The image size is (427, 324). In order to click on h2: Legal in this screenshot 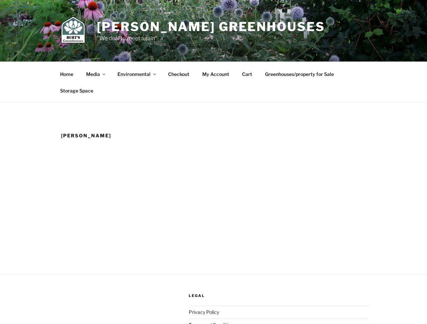, I will do `click(278, 296)`.